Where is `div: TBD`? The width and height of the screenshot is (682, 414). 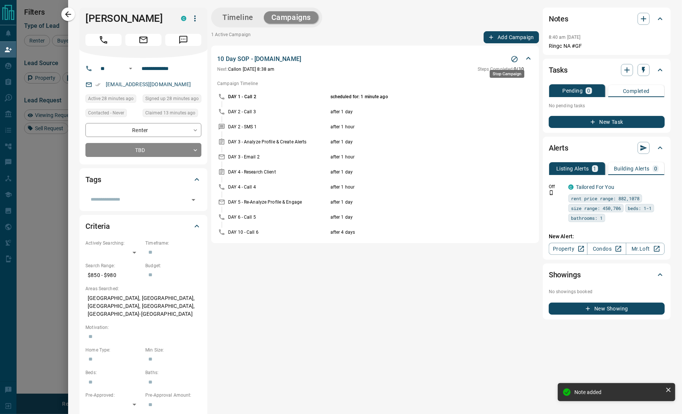 div: TBD is located at coordinates (143, 150).